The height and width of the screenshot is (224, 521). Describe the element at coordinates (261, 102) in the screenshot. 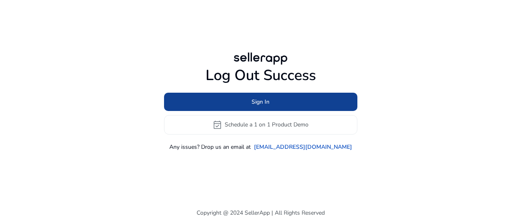

I see `span: Sign In` at that location.